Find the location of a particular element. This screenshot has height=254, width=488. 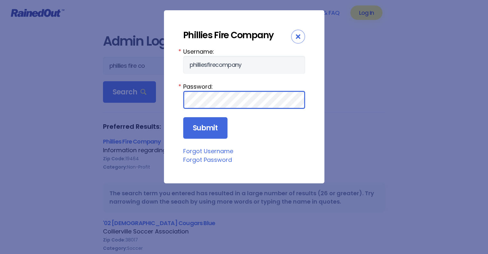

input: Submit is located at coordinates (205, 128).